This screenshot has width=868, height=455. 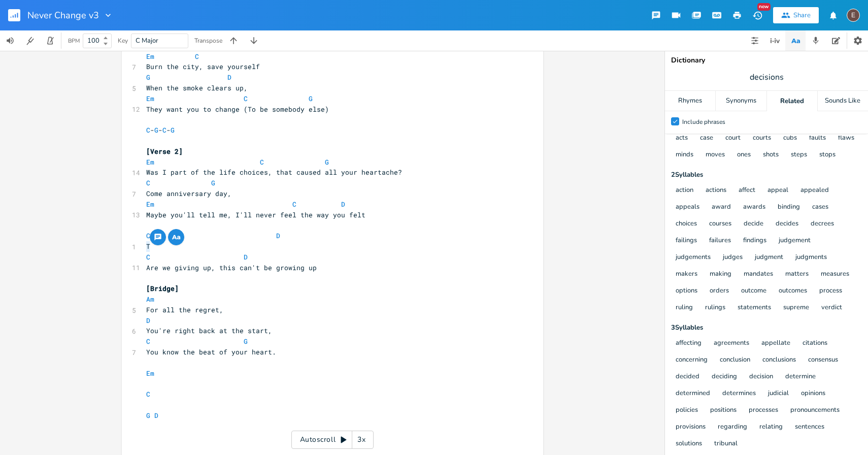 I want to click on button: citations, so click(x=815, y=343).